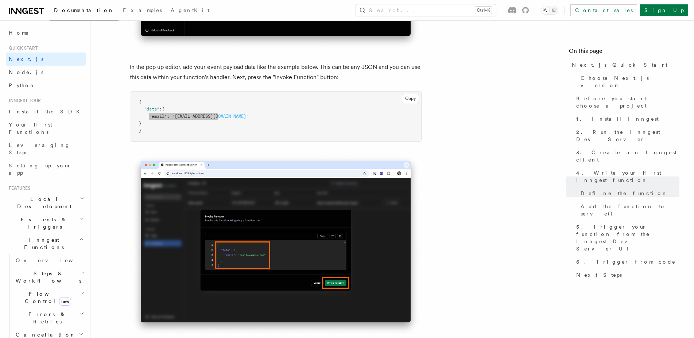 Image resolution: width=694 pixels, height=338 pixels. What do you see at coordinates (22, 85) in the screenshot?
I see `span: Python` at bounding box center [22, 85].